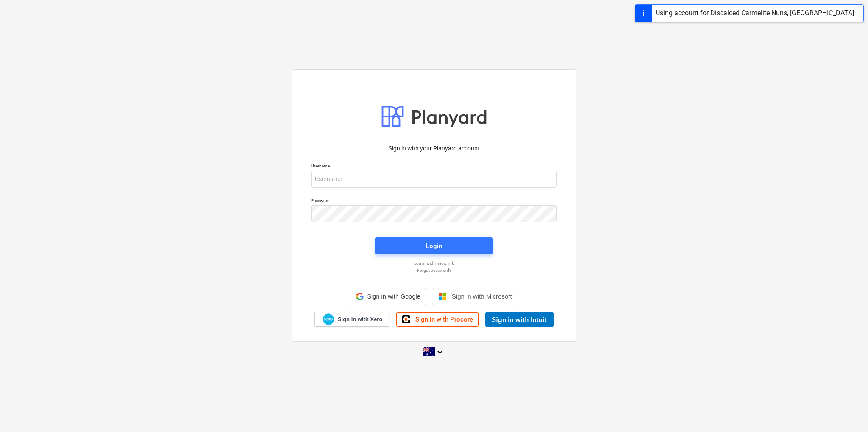 The height and width of the screenshot is (432, 868). I want to click on span: Sign in with Microsoft, so click(482, 296).